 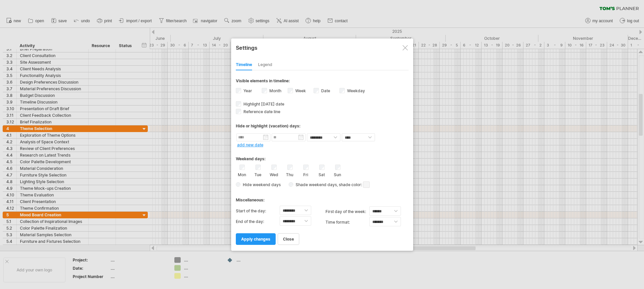 I want to click on label: Tue, so click(x=258, y=174).